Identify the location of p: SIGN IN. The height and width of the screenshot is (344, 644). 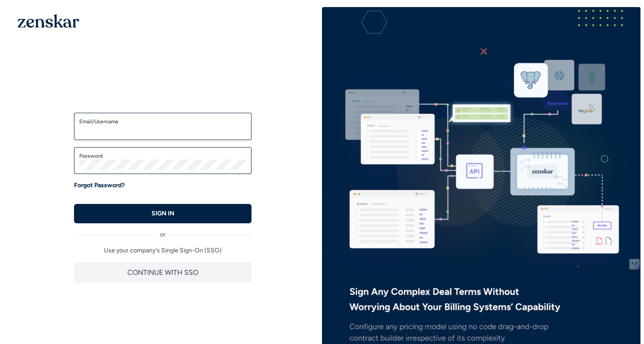
(163, 214).